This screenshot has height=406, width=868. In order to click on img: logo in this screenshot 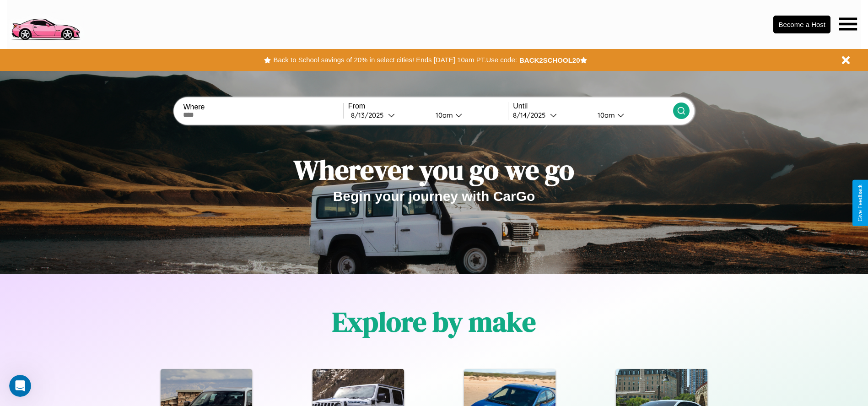, I will do `click(45, 24)`.